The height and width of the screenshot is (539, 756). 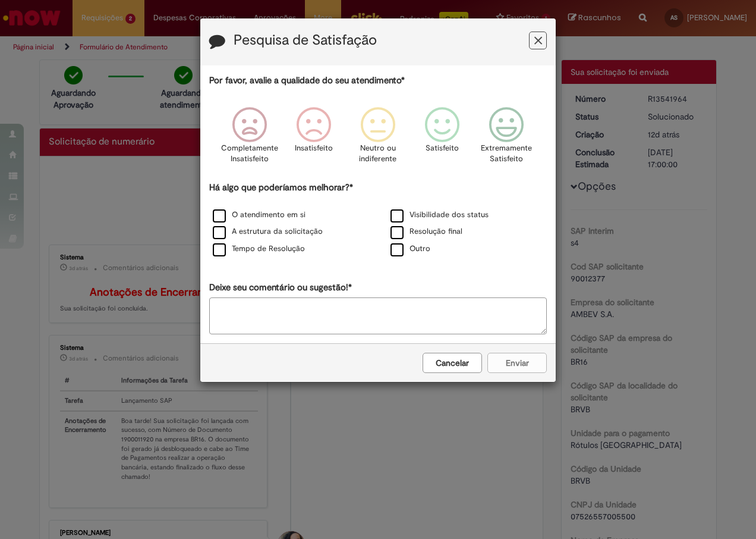 I want to click on label: Visibilidade dos status, so click(x=439, y=215).